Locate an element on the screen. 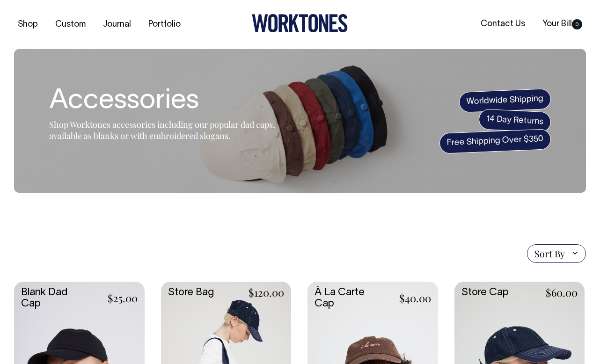 This screenshot has height=364, width=600. span: 14 Day Returns is located at coordinates (515, 121).